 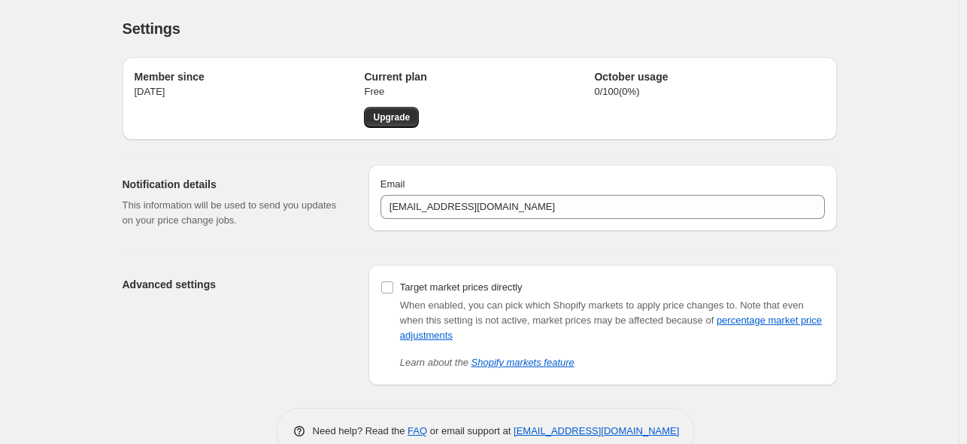 What do you see at coordinates (151, 29) in the screenshot?
I see `span: Settings` at bounding box center [151, 29].